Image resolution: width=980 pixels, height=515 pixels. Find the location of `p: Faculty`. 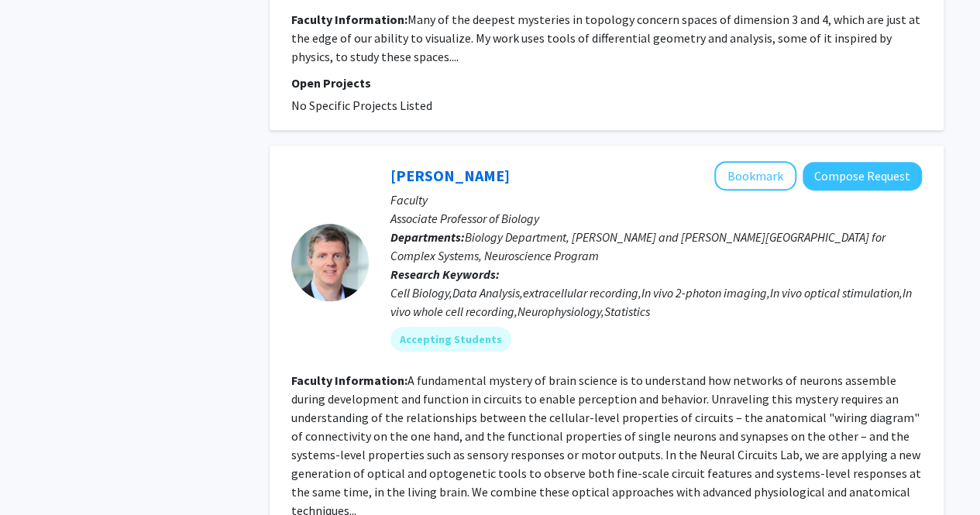

p: Faculty is located at coordinates (656, 200).